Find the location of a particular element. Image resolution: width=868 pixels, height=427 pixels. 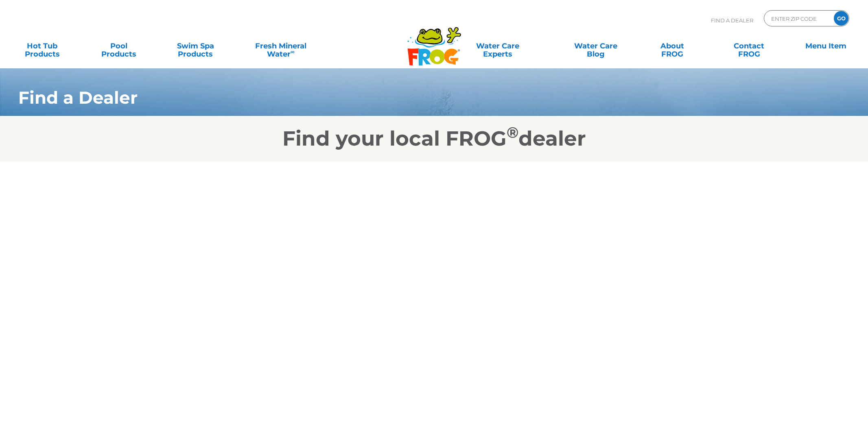

a: Swim SpaProducts is located at coordinates (195, 46).